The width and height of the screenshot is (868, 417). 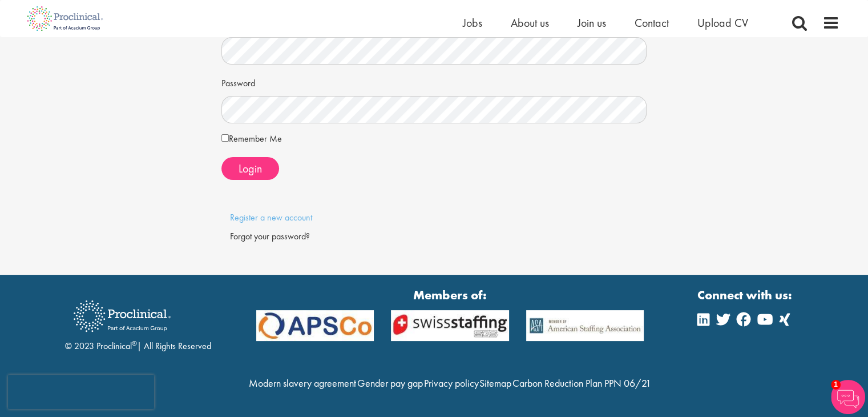 What do you see at coordinates (122, 316) in the screenshot?
I see `img: Proclinical Recruitment` at bounding box center [122, 316].